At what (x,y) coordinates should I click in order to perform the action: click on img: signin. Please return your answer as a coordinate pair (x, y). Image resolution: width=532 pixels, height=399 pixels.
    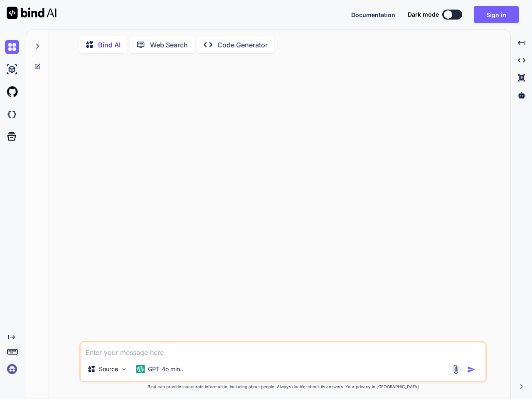
    Looking at the image, I should click on (12, 369).